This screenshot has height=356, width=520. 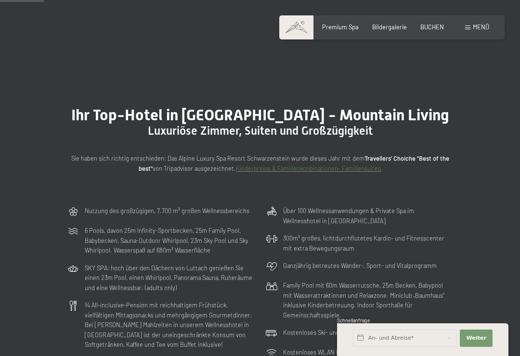 What do you see at coordinates (476, 339) in the screenshot?
I see `button: Weiter` at bounding box center [476, 339].